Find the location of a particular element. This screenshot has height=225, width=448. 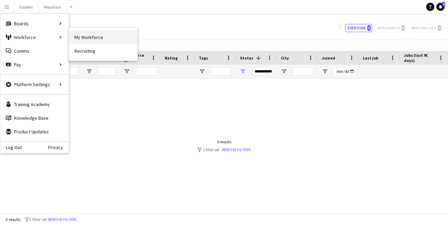

a: Log Out is located at coordinates (11, 147).